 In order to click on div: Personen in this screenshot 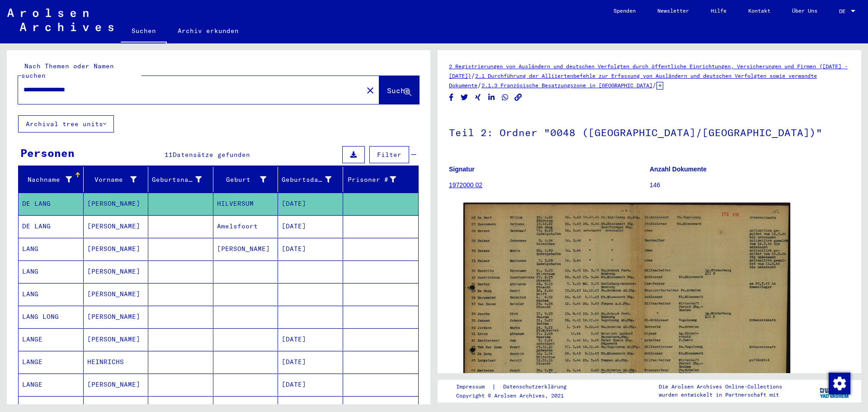, I will do `click(47, 153)`.